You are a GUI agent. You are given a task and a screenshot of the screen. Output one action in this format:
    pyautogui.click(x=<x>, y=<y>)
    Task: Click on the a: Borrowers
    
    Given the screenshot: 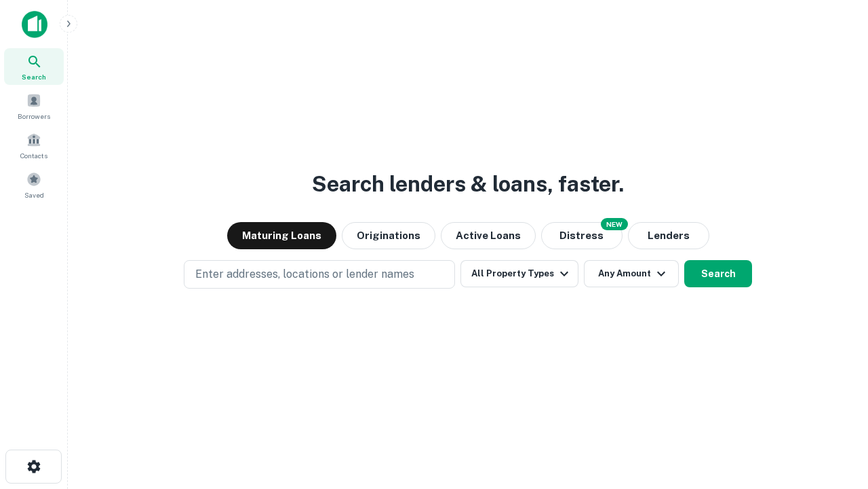 What is the action you would take?
    pyautogui.click(x=34, y=106)
    